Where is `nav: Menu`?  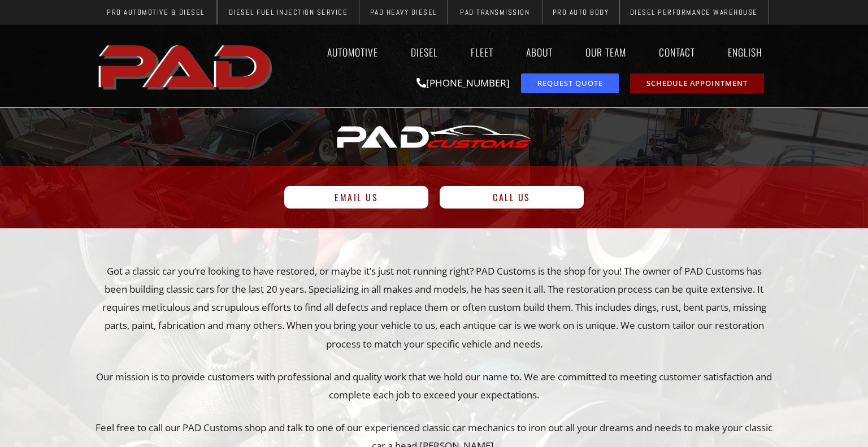
nav: Menu is located at coordinates (526, 52).